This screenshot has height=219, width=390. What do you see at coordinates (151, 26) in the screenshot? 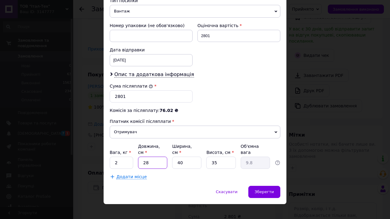
I see `div: Номер упаковки (не обов'язково)` at bounding box center [151, 26].